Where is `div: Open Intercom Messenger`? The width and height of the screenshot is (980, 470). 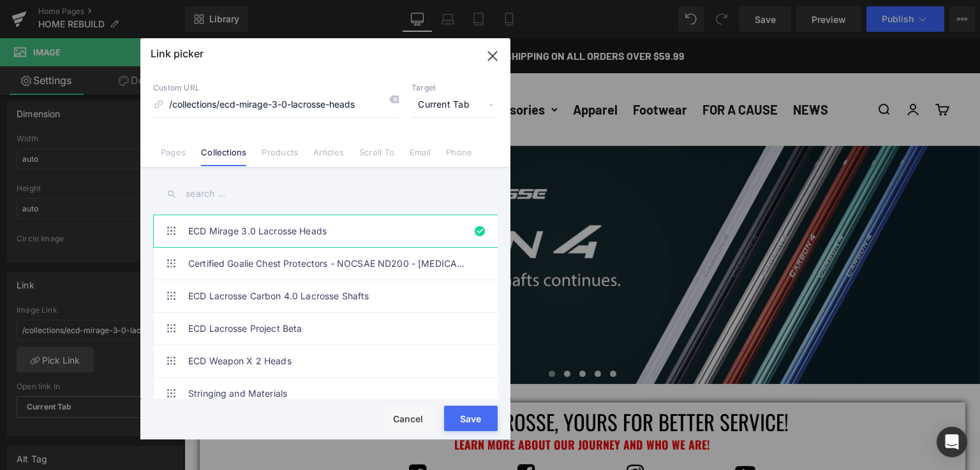
div: Open Intercom Messenger is located at coordinates (952, 442).